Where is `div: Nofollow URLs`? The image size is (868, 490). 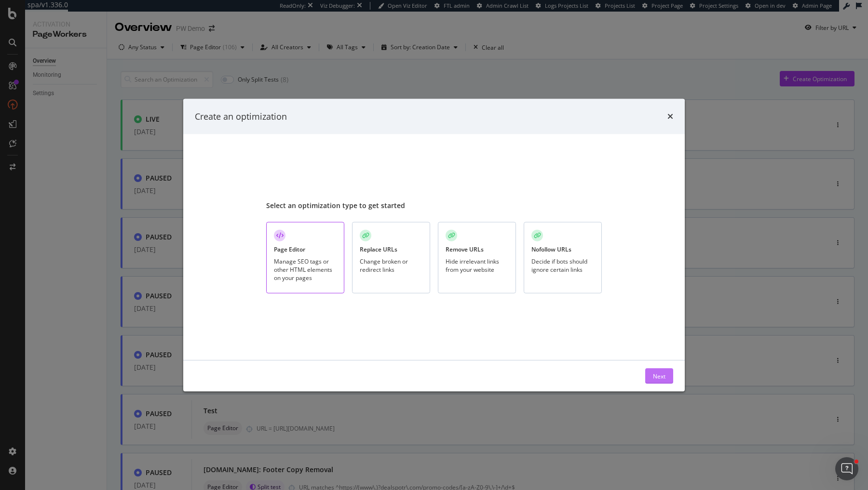 div: Nofollow URLs is located at coordinates (551, 249).